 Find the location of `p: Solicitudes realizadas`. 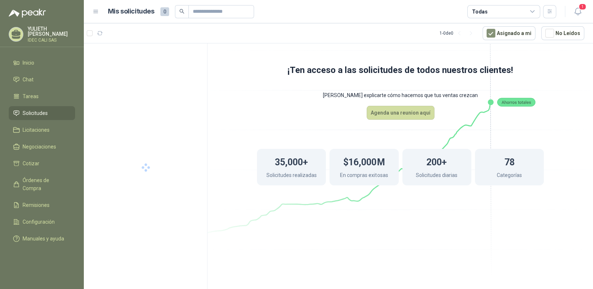

p: Solicitudes realizadas is located at coordinates (292, 176).